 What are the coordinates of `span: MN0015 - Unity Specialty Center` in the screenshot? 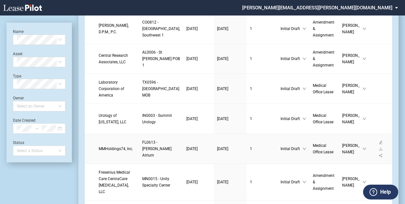 It's located at (156, 182).